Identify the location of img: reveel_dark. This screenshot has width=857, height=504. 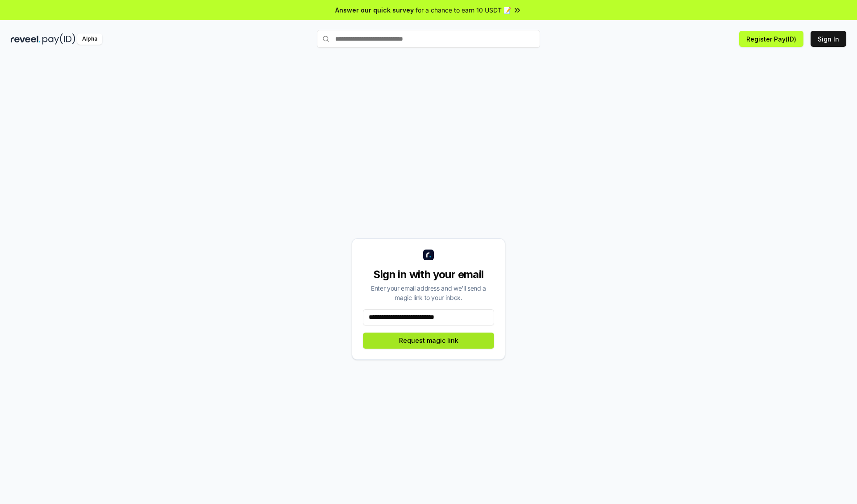
(26, 39).